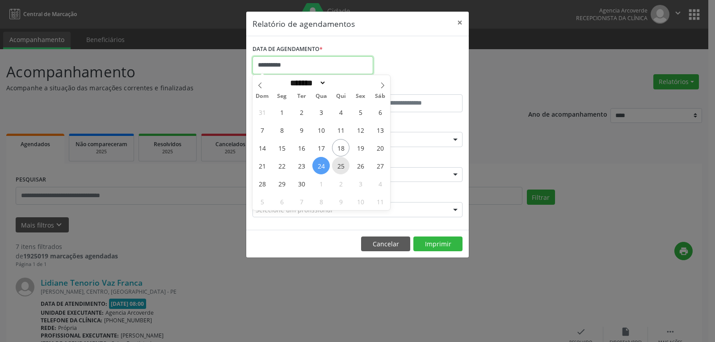  Describe the element at coordinates (360, 147) in the screenshot. I see `span: Setembro 19, 2025` at that location.